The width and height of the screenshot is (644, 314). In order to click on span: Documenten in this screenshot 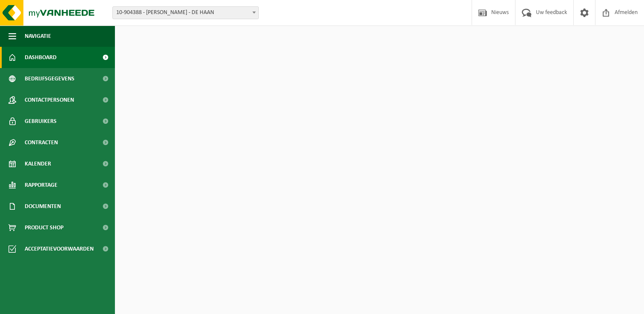, I will do `click(42, 206)`.